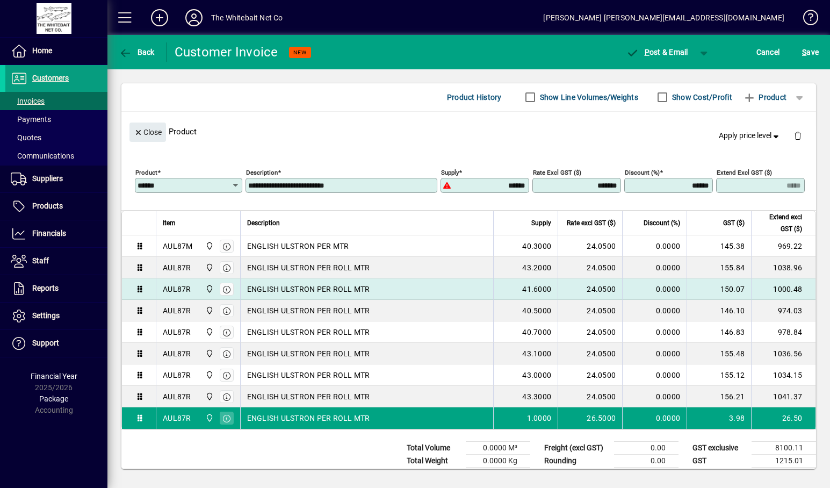 Image resolution: width=830 pixels, height=488 pixels. What do you see at coordinates (718, 332) in the screenshot?
I see `td: 146.83` at bounding box center [718, 332].